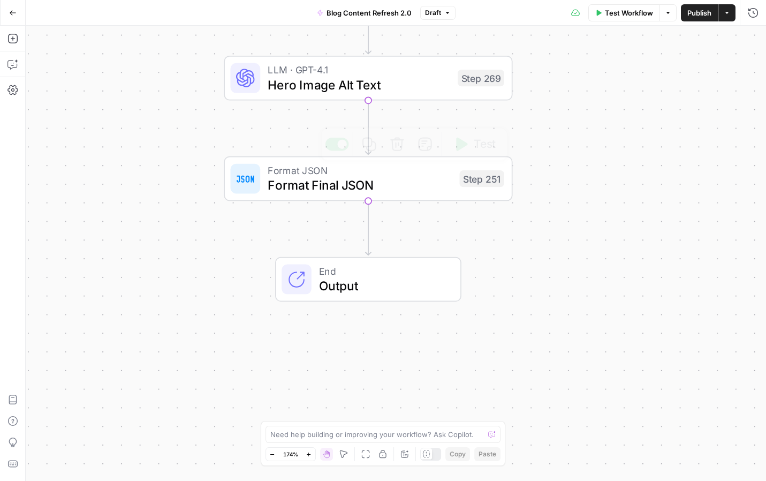 This screenshot has height=481, width=766. What do you see at coordinates (368, 78) in the screenshot?
I see `div: LLM · GPT-4.1Hero Image Alt TextStep 269` at bounding box center [368, 78].